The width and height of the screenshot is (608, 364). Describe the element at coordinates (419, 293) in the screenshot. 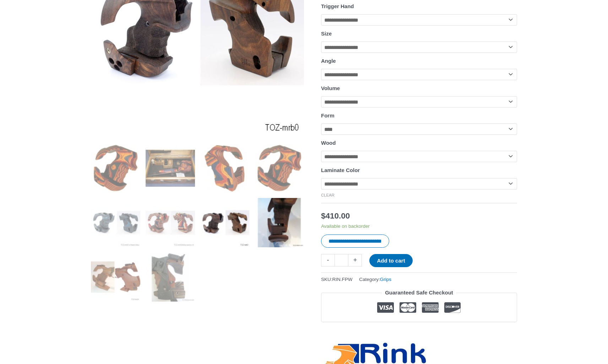

I see `legend: Guaranteed Safe Checkout` at that location.